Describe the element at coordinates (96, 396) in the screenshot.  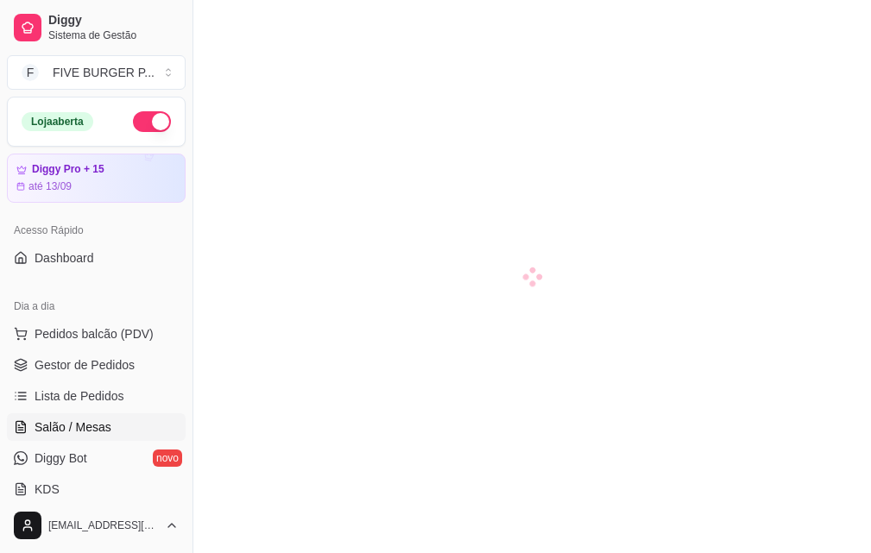
I see `a: Lista de Pedidos` at that location.